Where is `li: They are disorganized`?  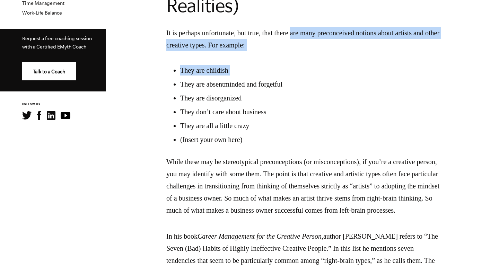 li: They are disorganized is located at coordinates (312, 98).